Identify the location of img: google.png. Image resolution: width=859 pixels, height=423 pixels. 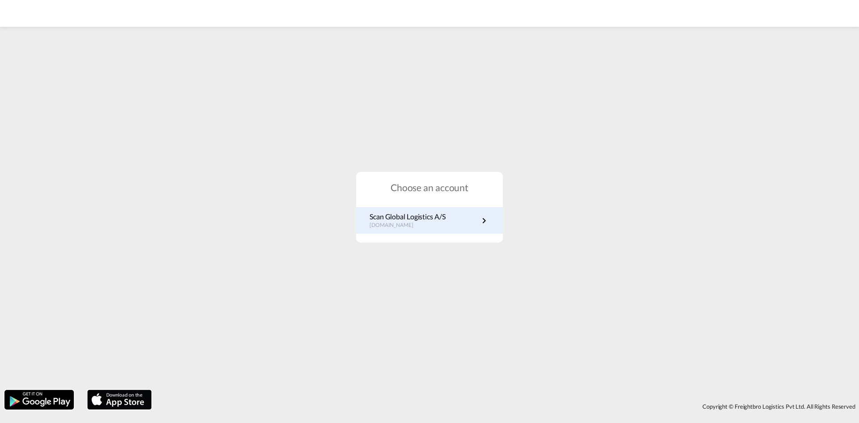
(39, 399).